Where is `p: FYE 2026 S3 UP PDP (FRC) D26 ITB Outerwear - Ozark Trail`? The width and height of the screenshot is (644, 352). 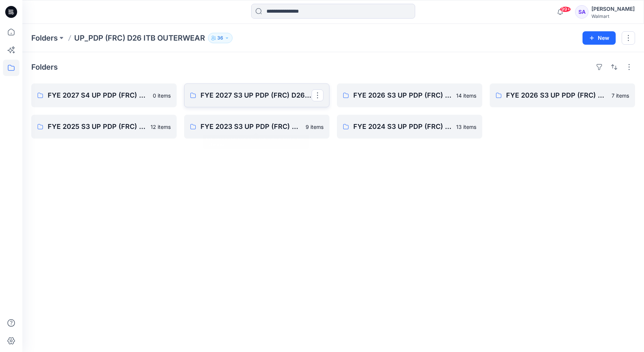
p: FYE 2026 S3 UP PDP (FRC) D26 ITB Outerwear - Ozark Trail is located at coordinates (403, 95).